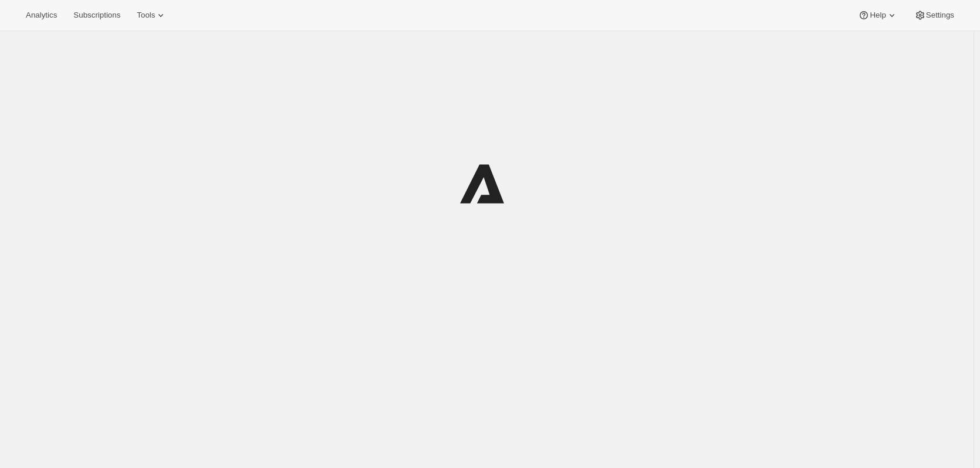  Describe the element at coordinates (41, 15) in the screenshot. I see `span: Analytics` at that location.